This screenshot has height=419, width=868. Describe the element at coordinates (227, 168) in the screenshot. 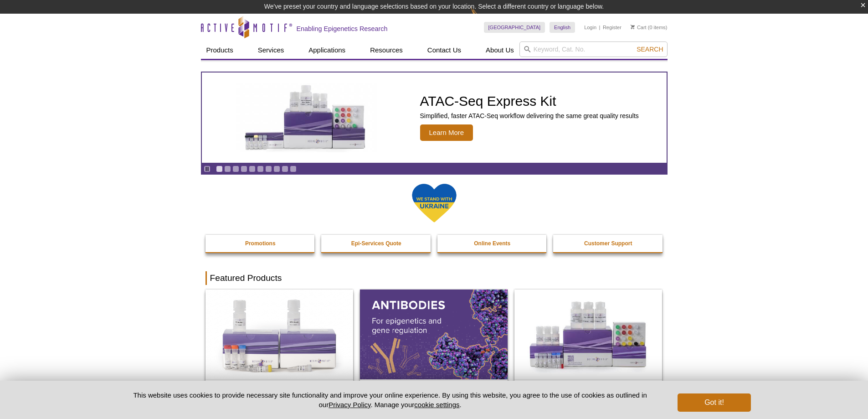

I see `a: Go to slide 2` at that location.